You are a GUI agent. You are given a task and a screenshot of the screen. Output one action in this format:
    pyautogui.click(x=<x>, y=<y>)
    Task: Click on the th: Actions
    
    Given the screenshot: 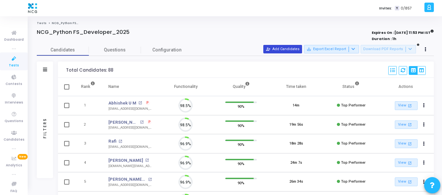 What is the action you would take?
    pyautogui.click(x=406, y=87)
    